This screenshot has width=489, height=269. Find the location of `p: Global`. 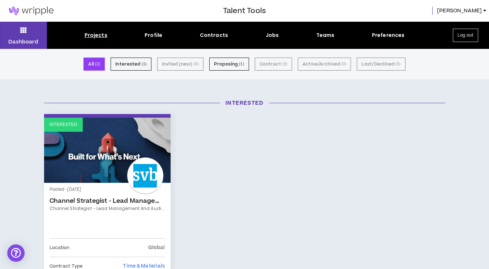

p: Global is located at coordinates (157, 247).